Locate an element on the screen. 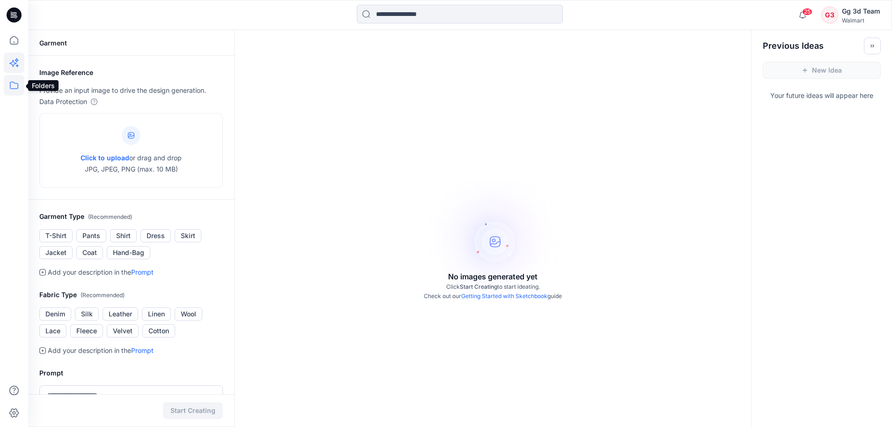 This screenshot has height=427, width=892. p: Your future ideas will appear here is located at coordinates (822, 94).